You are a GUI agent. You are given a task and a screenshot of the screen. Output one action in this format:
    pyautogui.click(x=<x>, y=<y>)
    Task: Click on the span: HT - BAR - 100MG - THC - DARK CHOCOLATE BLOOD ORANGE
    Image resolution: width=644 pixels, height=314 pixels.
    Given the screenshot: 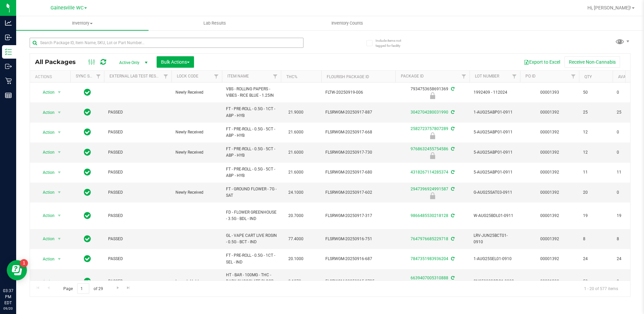 What is the action you would take?
    pyautogui.click(x=251, y=281)
    